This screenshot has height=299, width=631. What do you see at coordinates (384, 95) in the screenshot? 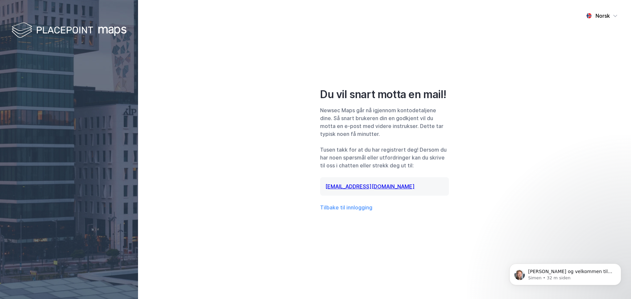
I see `div: Du vil snart motta en mail!` at bounding box center [384, 95].